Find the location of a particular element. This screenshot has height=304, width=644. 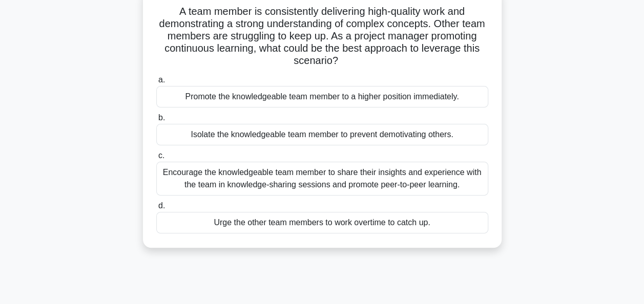

div: Urge the other team members to work overtime to catch up. is located at coordinates (322, 222).